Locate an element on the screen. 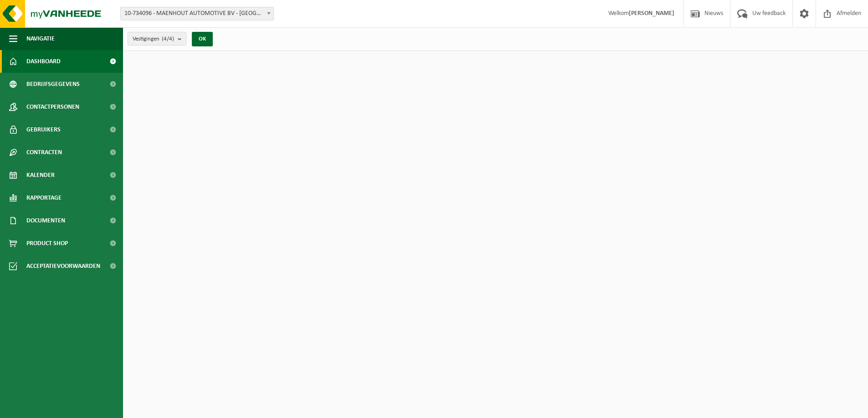 The image size is (868, 418). span: Acceptatievoorwaarden is located at coordinates (64, 266).